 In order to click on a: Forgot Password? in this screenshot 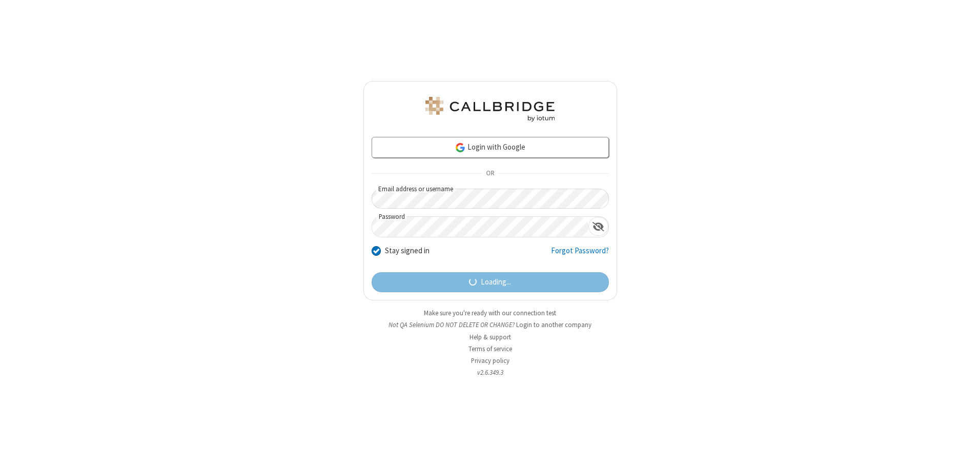, I will do `click(580, 255)`.